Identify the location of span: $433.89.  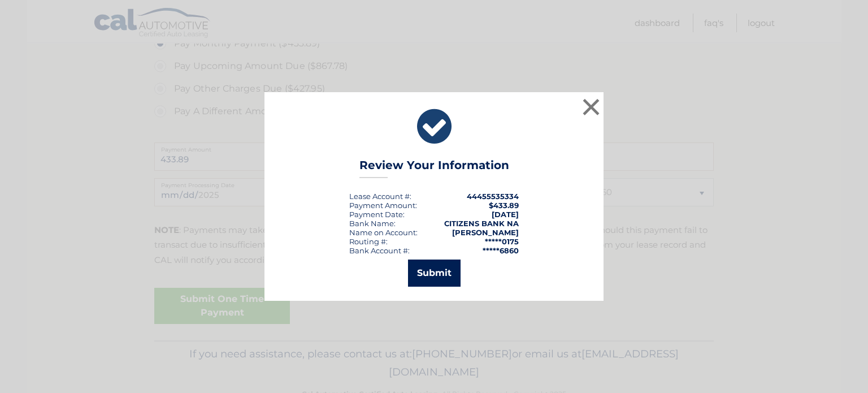
(504, 205).